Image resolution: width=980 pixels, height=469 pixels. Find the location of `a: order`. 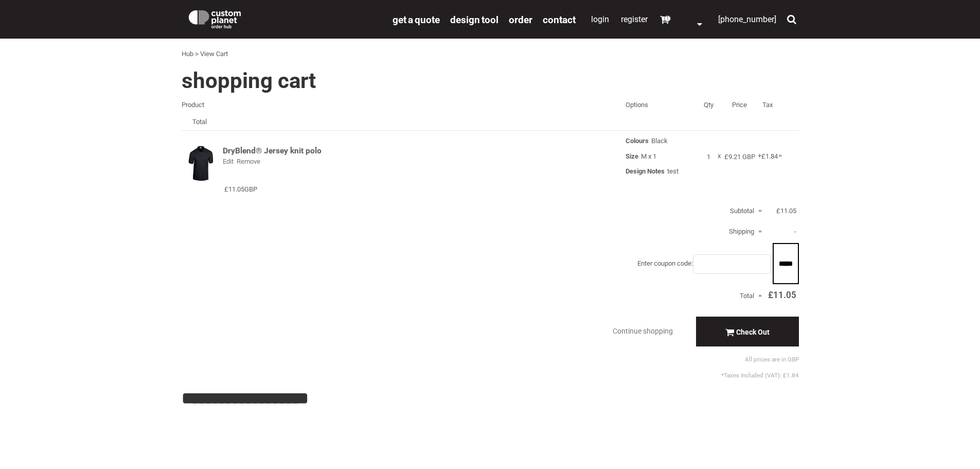

a: order is located at coordinates (520, 19).